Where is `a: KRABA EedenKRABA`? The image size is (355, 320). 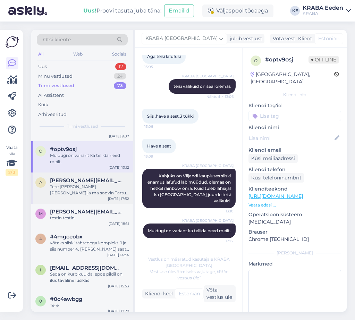 a: KRABA EedenKRABA is located at coordinates (326, 11).